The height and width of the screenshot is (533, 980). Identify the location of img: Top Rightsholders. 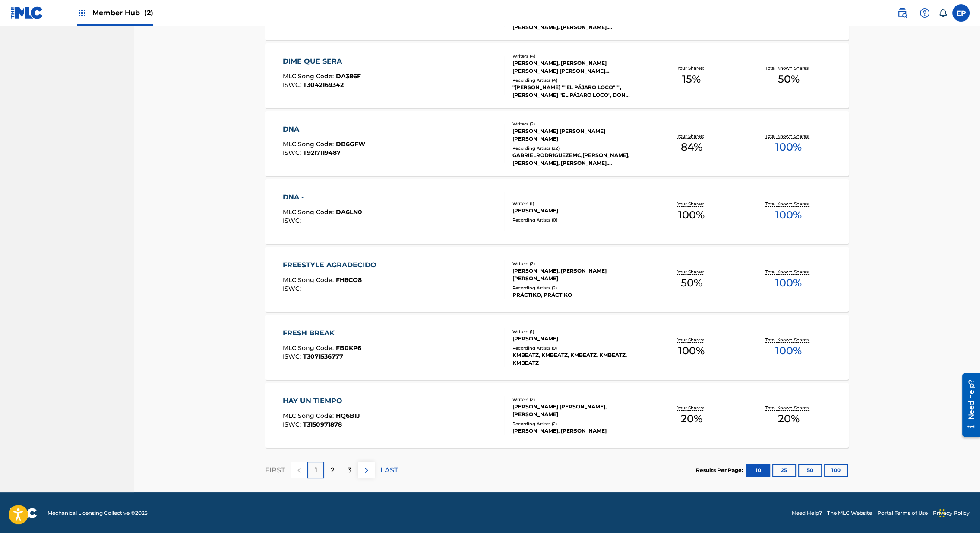
(82, 13).